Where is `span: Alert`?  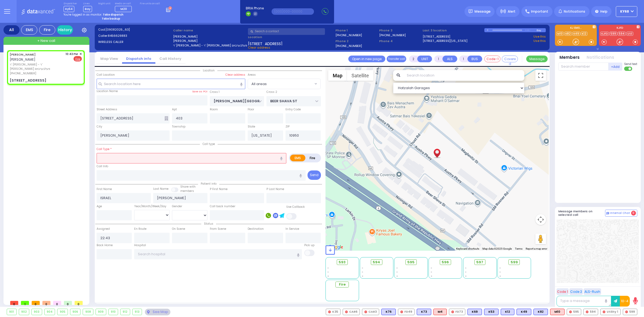
span: Alert is located at coordinates (511, 11).